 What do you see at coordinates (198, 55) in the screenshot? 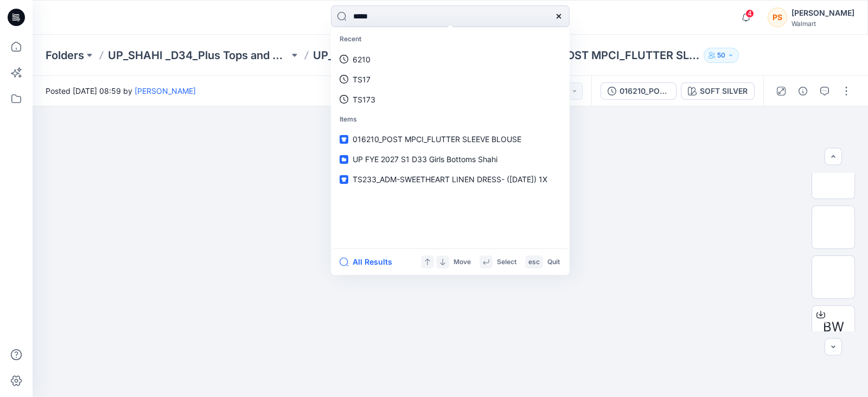
I see `p: UP_SHAHI _D34_Plus Tops and Dresses` at bounding box center [198, 55].